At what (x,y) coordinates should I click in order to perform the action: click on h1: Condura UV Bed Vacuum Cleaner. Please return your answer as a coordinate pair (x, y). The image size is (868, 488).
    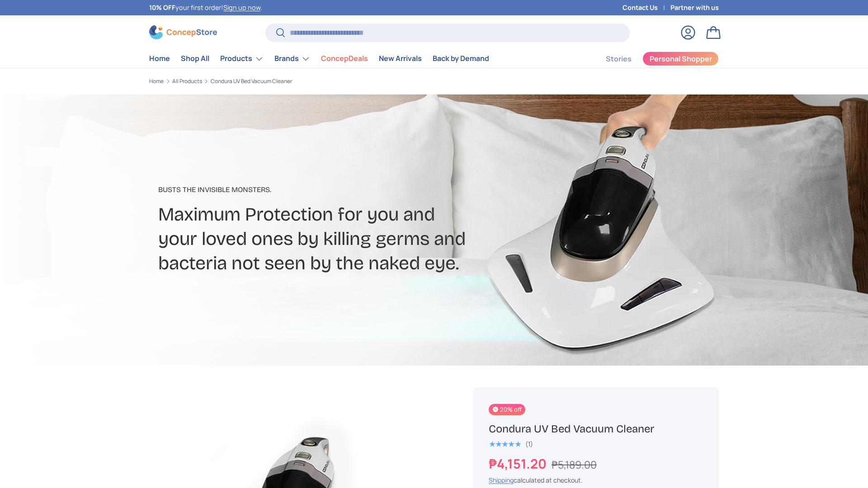
    Looking at the image, I should click on (596, 429).